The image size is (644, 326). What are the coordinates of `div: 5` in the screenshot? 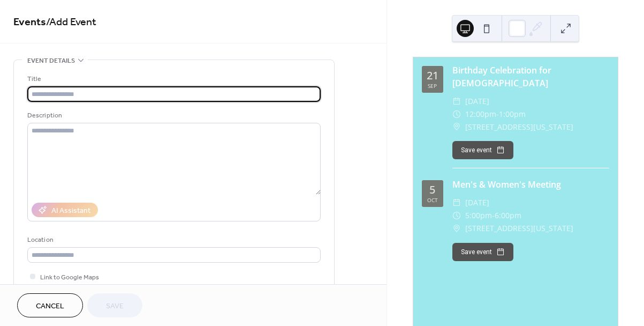 It's located at (432, 190).